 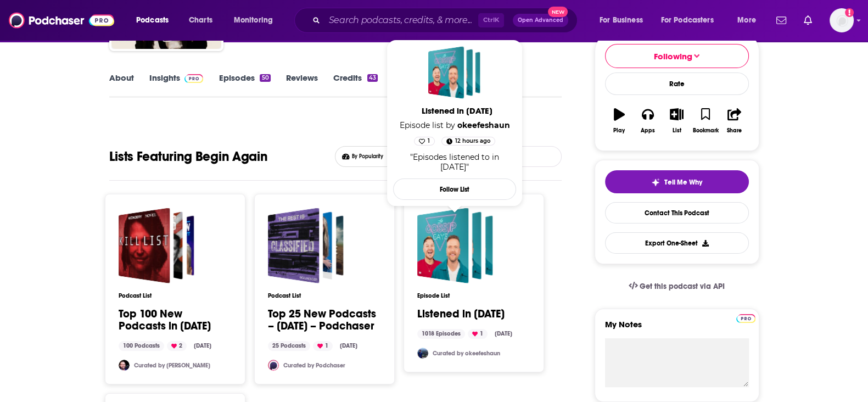 What do you see at coordinates (401, 20) in the screenshot?
I see `input: Search podcasts, credits, & more...` at bounding box center [401, 20].